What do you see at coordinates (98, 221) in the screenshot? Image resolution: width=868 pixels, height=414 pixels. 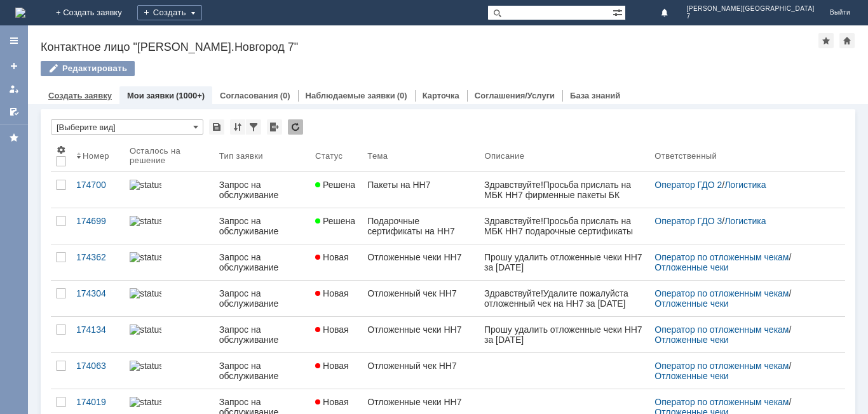 I see `div: 174699` at bounding box center [98, 221].